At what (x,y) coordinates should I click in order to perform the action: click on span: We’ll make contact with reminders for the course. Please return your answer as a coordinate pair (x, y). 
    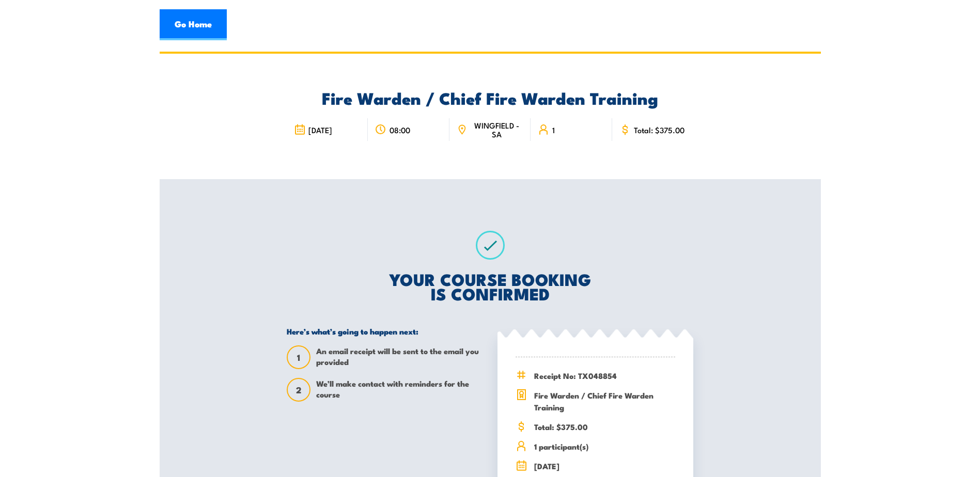
    Looking at the image, I should click on (399, 390).